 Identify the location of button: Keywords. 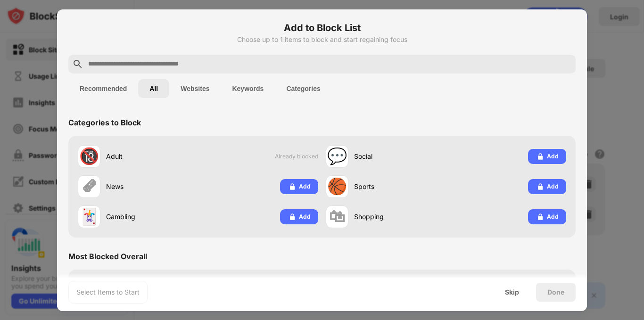
(248, 89).